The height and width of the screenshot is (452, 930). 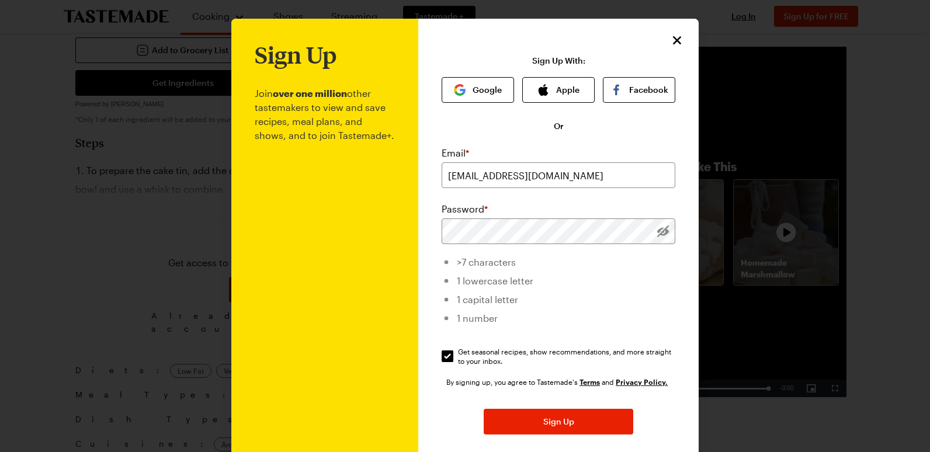 I want to click on span: Get seasonal recipes, show recommendations, and more straight to your inbox., so click(x=568, y=357).